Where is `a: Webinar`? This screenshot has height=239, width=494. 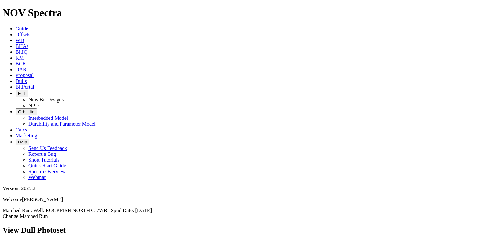
a: Webinar is located at coordinates (37, 177).